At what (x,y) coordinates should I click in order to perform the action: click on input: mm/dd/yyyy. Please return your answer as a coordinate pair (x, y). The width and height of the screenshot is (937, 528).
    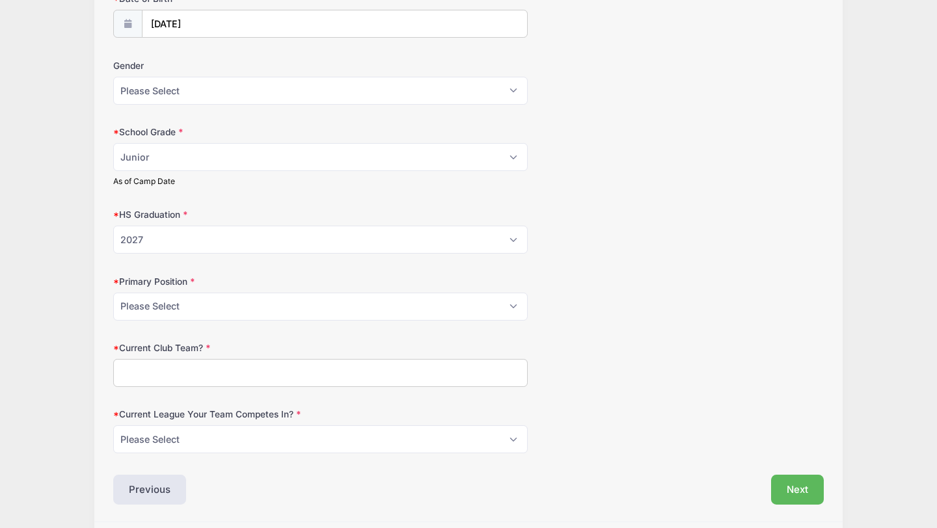
    Looking at the image, I should click on (335, 23).